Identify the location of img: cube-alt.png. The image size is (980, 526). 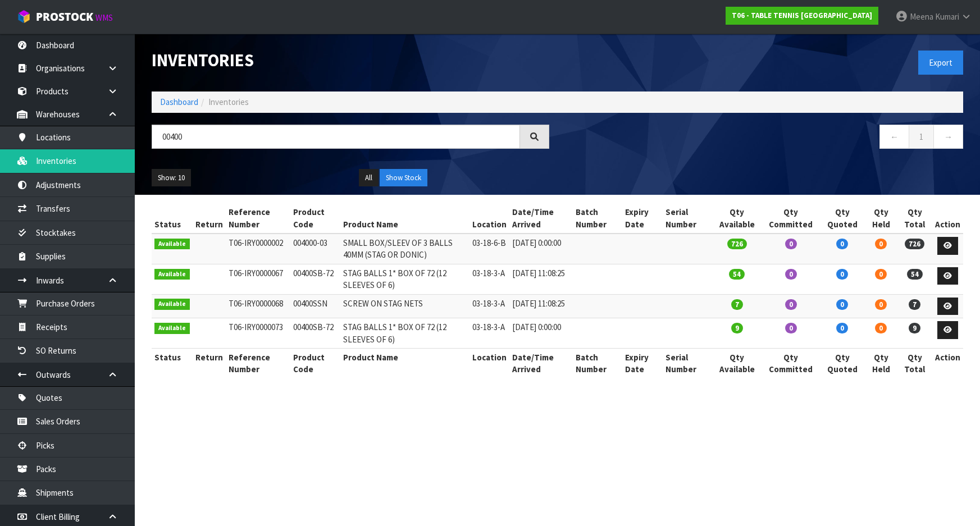
(23, 16).